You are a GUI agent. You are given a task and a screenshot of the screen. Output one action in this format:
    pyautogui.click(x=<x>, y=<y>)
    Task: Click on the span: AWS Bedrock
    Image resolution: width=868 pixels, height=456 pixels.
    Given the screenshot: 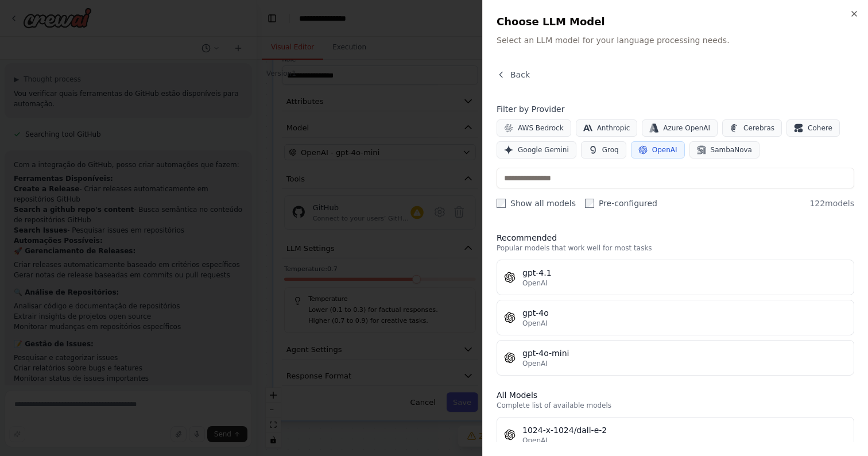 What is the action you would take?
    pyautogui.click(x=541, y=128)
    